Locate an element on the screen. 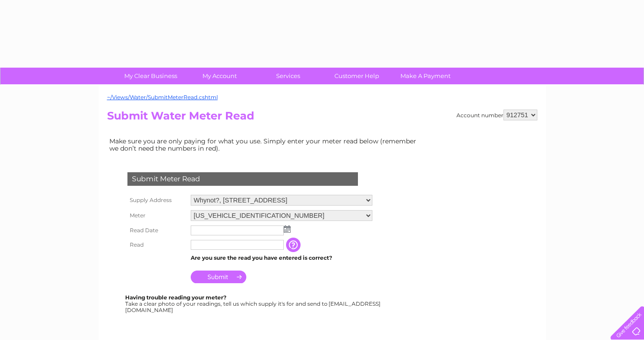  a: Services is located at coordinates (288, 76).